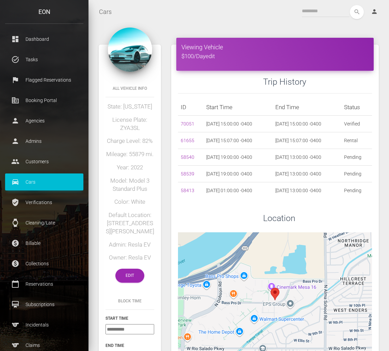 This screenshot has height=351, width=389. Describe the element at coordinates (317, 82) in the screenshot. I see `h3: Trip History` at that location.